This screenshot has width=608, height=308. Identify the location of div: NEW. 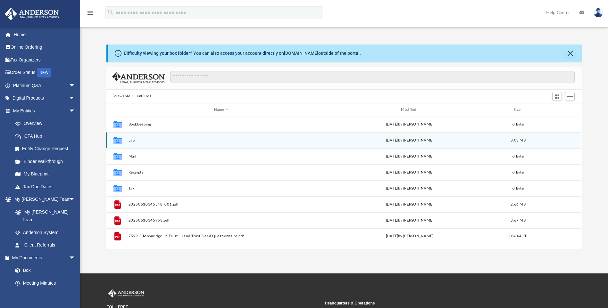
(44, 73).